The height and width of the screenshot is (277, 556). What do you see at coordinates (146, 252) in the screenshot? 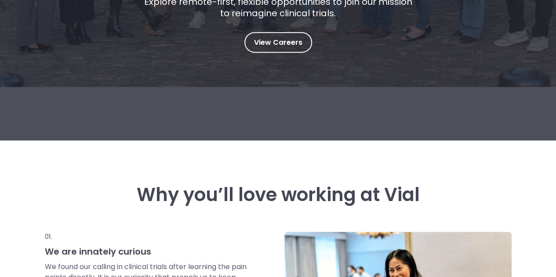
I see `h3: We are innately curious` at bounding box center [146, 252].